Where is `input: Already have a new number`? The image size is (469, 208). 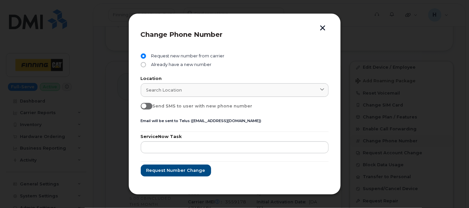
input: Already have a new number is located at coordinates (143, 65).